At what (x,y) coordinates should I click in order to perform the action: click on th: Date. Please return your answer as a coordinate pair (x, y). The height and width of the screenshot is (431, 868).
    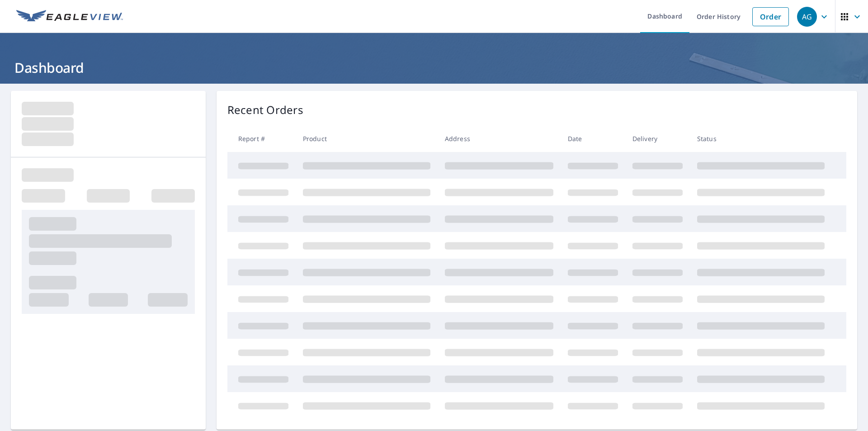
    Looking at the image, I should click on (593, 138).